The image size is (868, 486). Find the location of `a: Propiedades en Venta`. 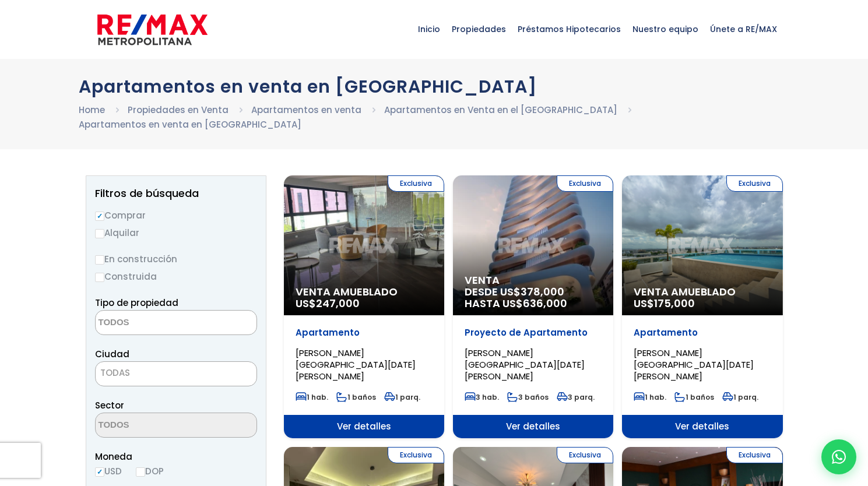

a: Propiedades en Venta is located at coordinates (178, 109).